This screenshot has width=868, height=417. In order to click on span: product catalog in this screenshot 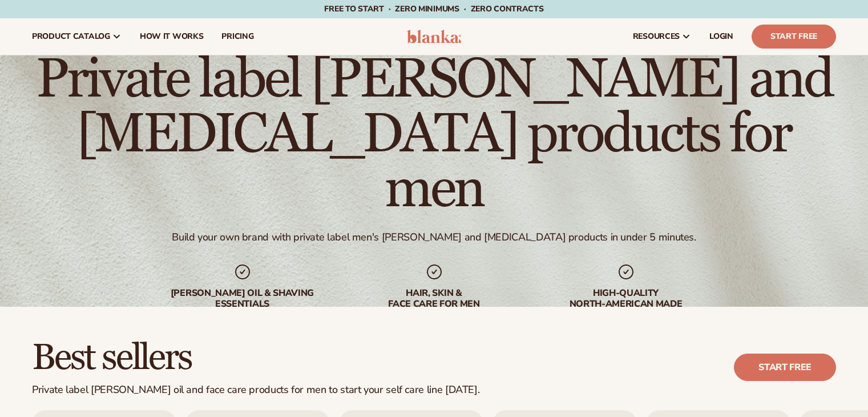, I will do `click(71, 37)`.